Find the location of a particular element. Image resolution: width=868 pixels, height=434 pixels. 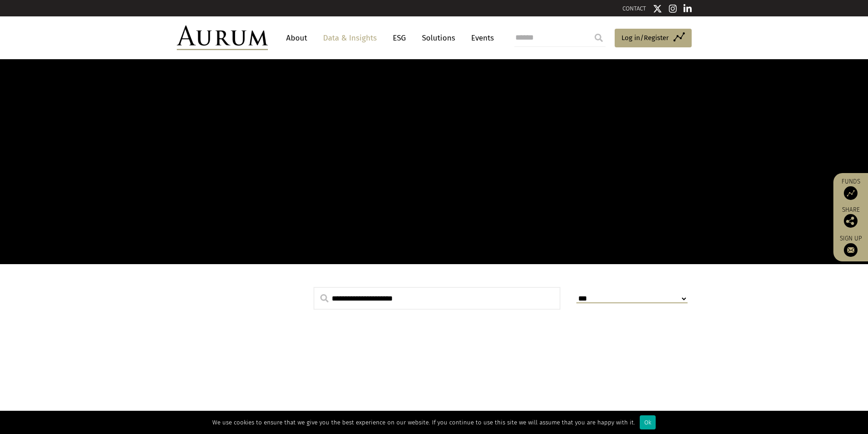

input: Submit is located at coordinates (599, 38).